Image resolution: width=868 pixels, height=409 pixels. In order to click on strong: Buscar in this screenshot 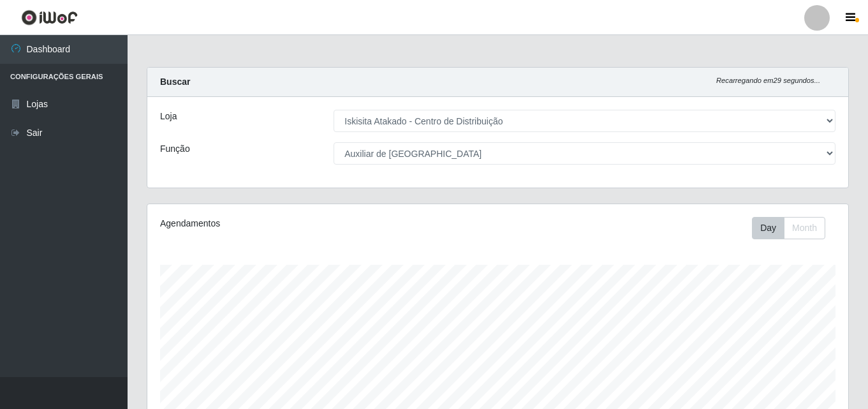, I will do `click(175, 82)`.